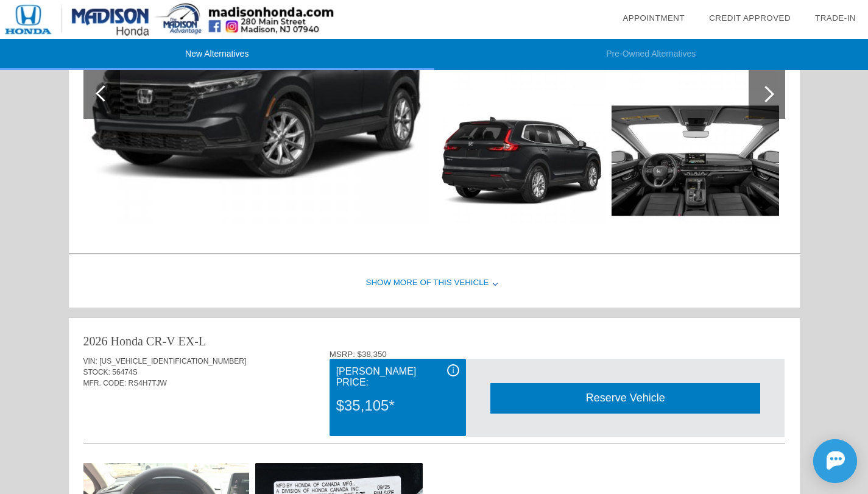  I want to click on span: VIN:, so click(90, 361).